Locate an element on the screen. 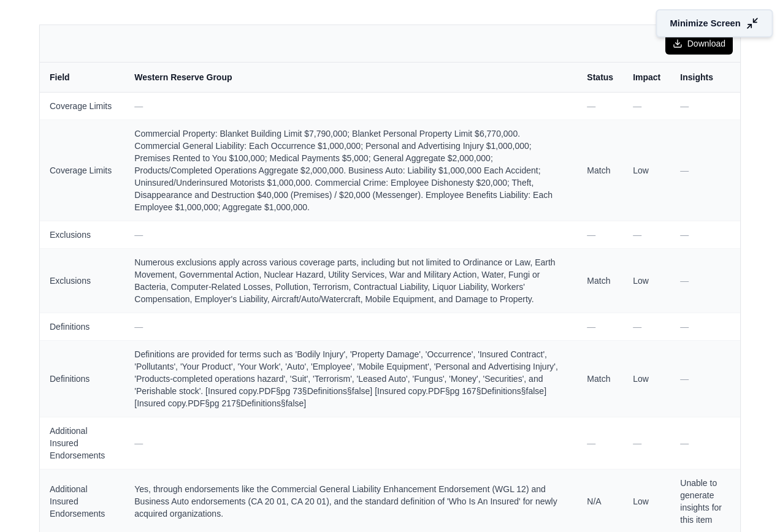  span: Commercial Property: Blanket Building Limit $7,790,000; Blanket Personal Property Limit $6,770,00... is located at coordinates (351, 170).